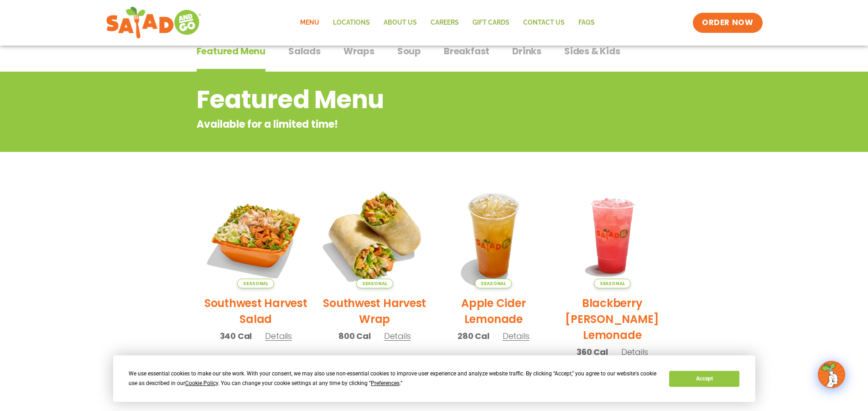 The image size is (868, 411). I want to click on a: ORDER NOW, so click(727, 23).